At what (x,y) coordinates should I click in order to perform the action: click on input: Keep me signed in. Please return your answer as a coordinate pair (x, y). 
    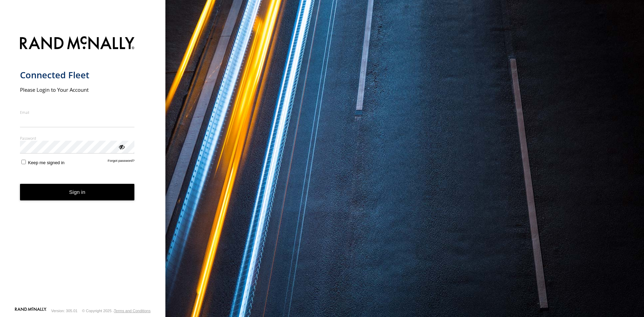
    Looking at the image, I should click on (23, 162).